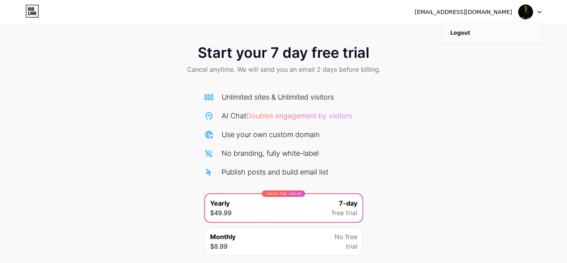 The width and height of the screenshot is (567, 263). Describe the element at coordinates (219, 246) in the screenshot. I see `span: $8.99` at that location.